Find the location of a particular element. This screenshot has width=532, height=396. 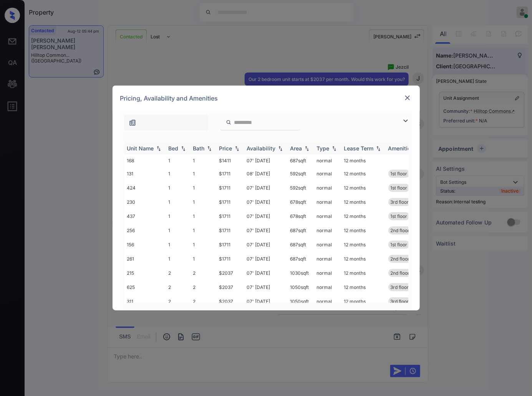

td: 1030 sqft is located at coordinates (300, 273).